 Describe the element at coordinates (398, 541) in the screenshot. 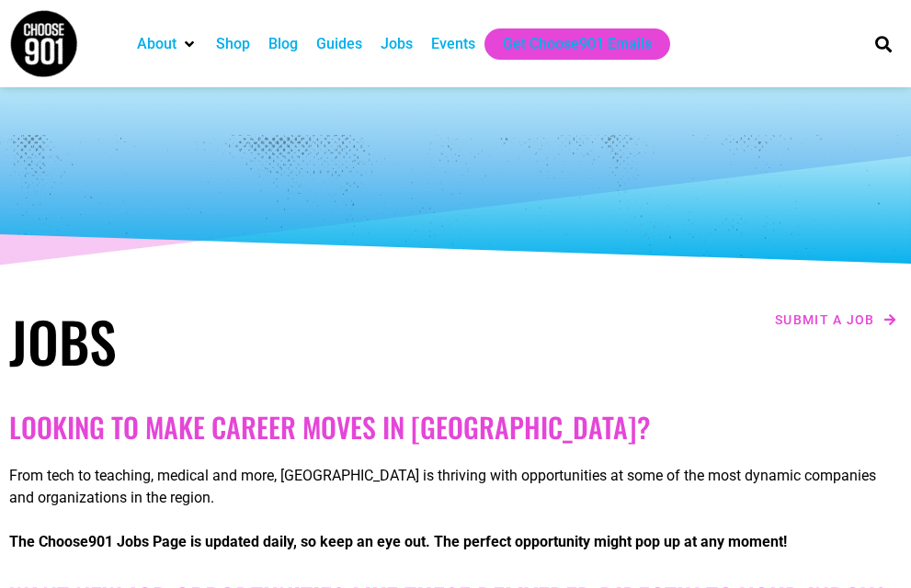

I see `strong: The Choose901 Jobs Page is updated daily, so keep an eye out. The perfect opportunity might pop u...` at that location.